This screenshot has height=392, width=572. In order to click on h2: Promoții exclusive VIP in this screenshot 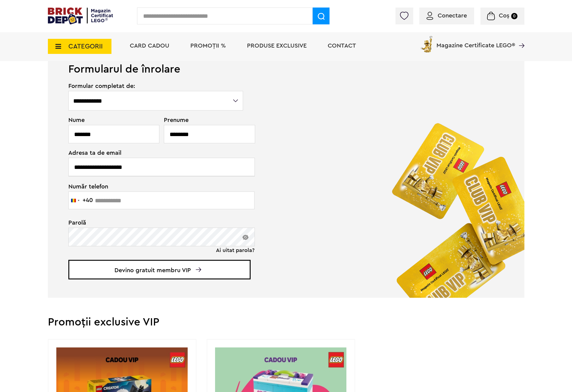, I will do `click(286, 322)`.